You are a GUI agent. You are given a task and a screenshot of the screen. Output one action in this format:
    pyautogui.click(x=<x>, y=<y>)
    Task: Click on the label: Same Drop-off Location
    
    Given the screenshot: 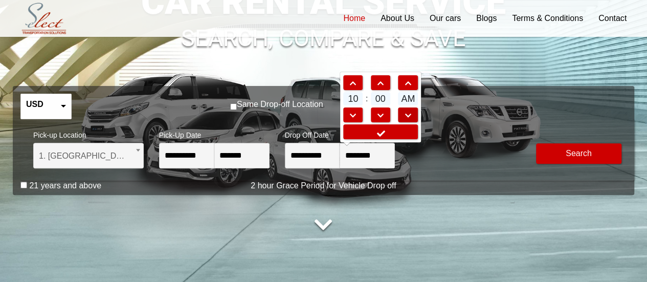 What is the action you would take?
    pyautogui.click(x=280, y=104)
    